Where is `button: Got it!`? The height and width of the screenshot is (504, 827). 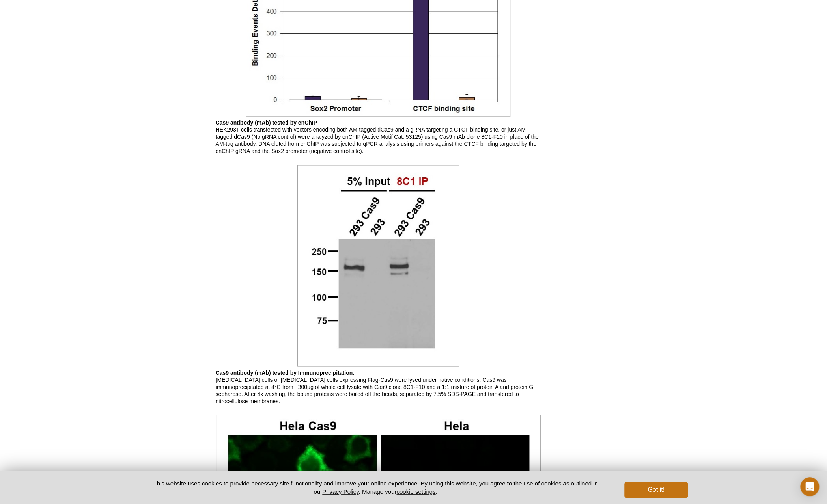
button: Got it! is located at coordinates (656, 490).